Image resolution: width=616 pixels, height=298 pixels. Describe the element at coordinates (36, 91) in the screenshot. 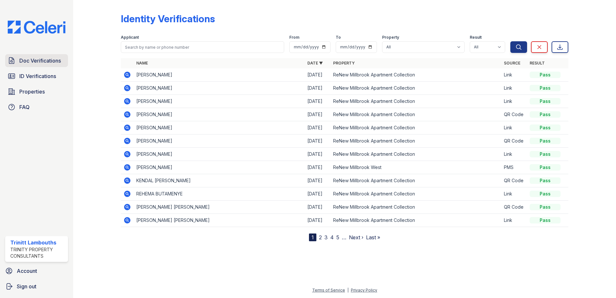

I see `a: Properties` at that location.